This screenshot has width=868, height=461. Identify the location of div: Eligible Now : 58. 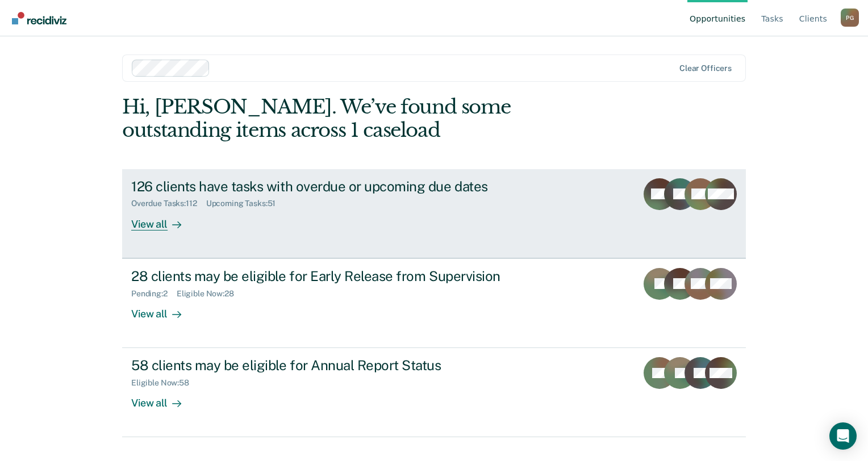
(165, 383).